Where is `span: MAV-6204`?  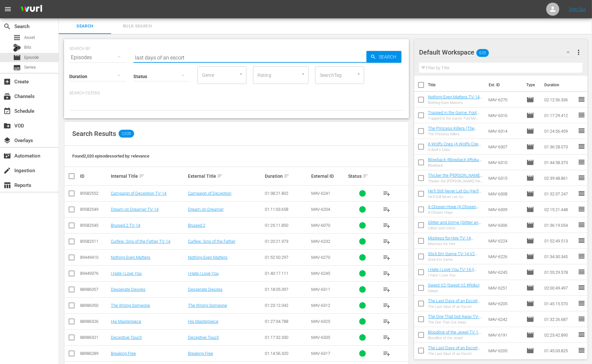 span: MAV-6204 is located at coordinates (321, 209).